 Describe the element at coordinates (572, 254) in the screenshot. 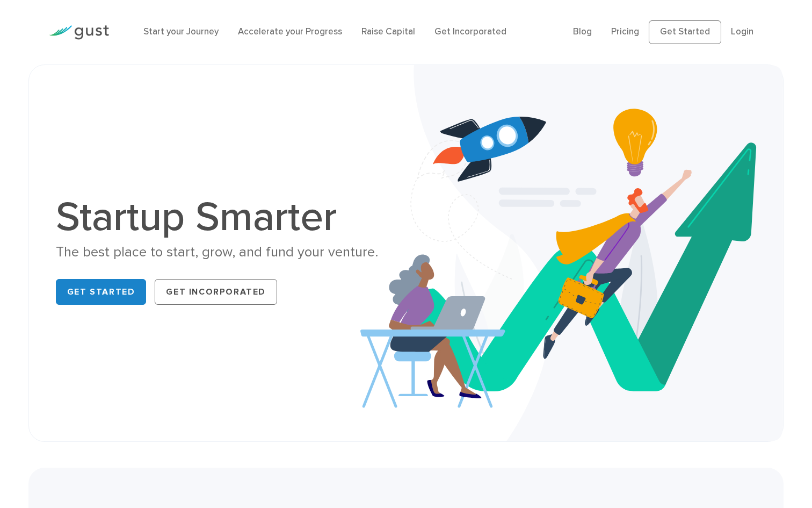

I see `img: Startup Smarter Hero` at that location.